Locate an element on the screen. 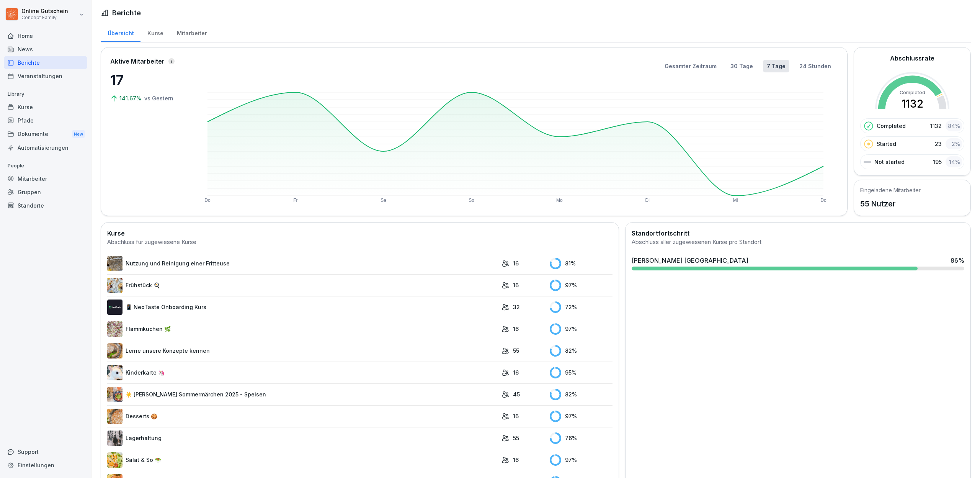  a: DokumenteNew is located at coordinates (46, 134).